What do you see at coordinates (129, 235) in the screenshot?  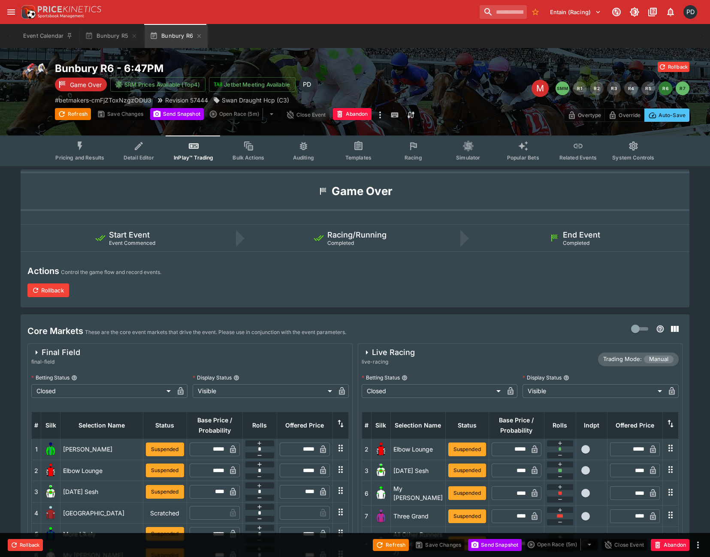 I see `h5: Start Event` at bounding box center [129, 235].